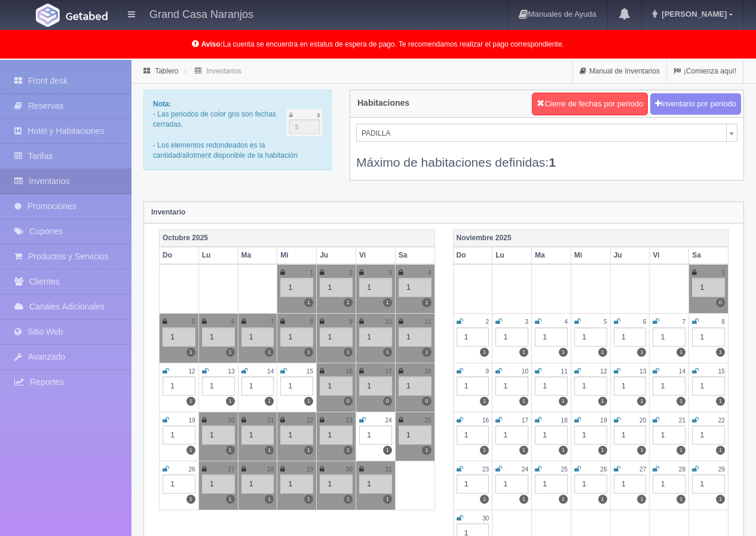 The image size is (756, 536). Describe the element at coordinates (162, 104) in the screenshot. I see `b: Nota:` at that location.